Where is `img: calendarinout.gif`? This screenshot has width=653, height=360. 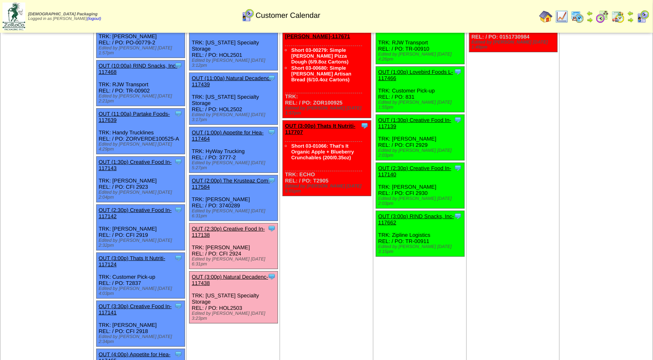
img: calendarinout.gif is located at coordinates (618, 17).